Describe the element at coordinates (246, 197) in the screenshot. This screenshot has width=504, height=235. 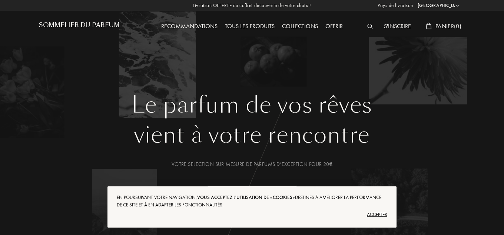
I see `span: vous acceptez l'utilisation de «cookies»` at that location.